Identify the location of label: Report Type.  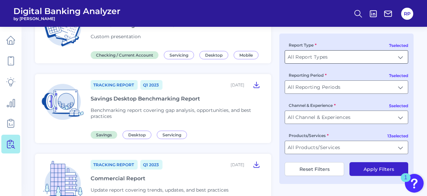
(302, 45).